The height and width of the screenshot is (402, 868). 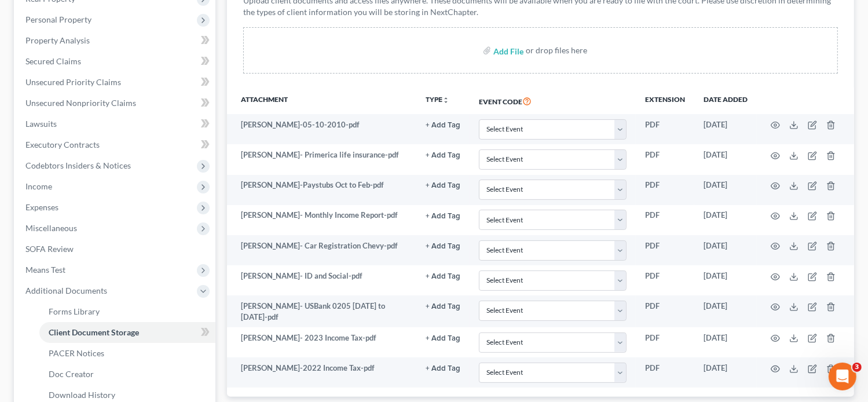 I want to click on th: Extension, so click(x=665, y=101).